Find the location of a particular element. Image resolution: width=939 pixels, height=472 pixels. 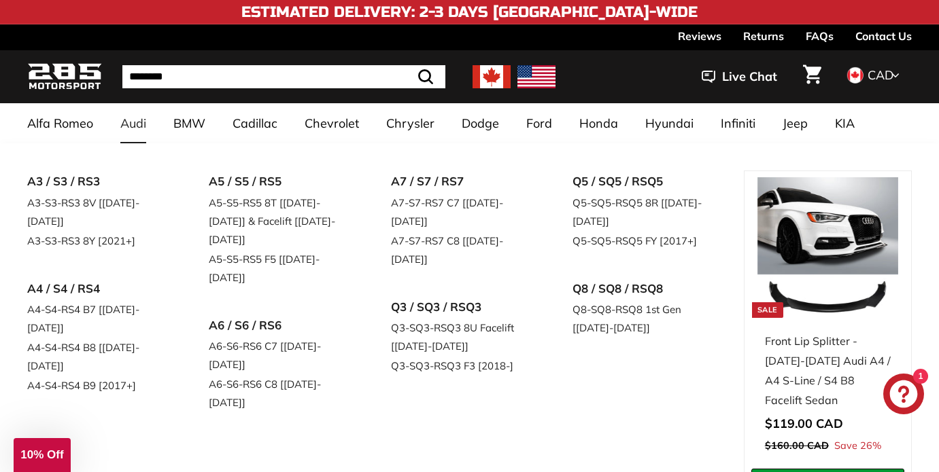

span: Live Chat is located at coordinates (749, 77).